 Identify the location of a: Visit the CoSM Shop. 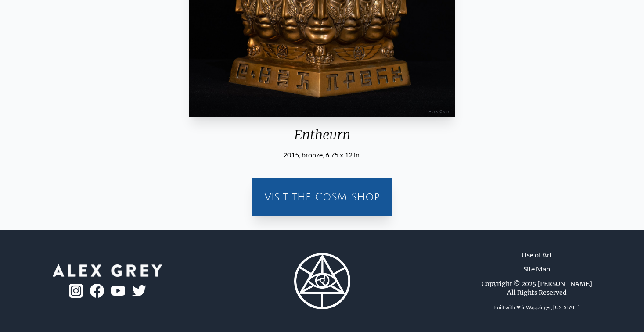
(322, 197).